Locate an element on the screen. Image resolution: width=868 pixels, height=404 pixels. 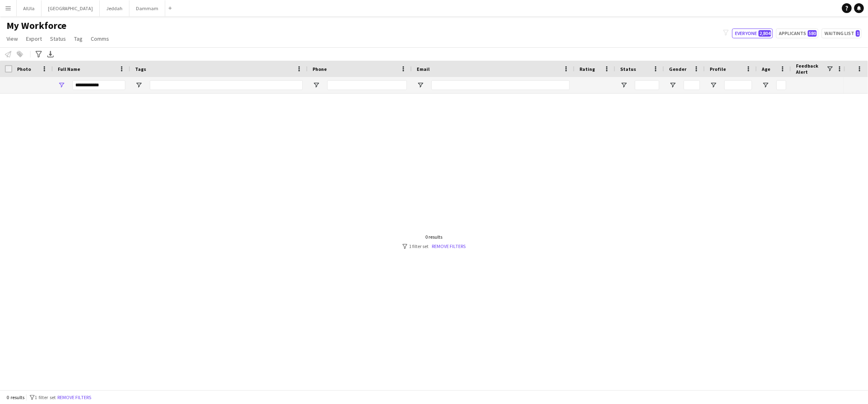
span: Tags is located at coordinates (140, 69).